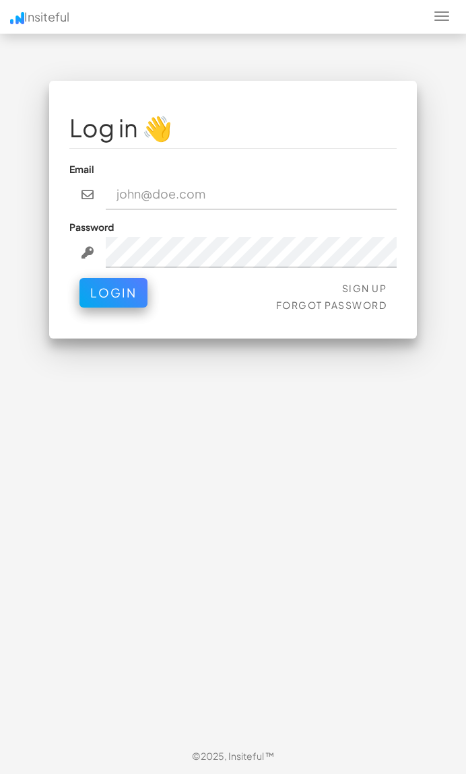  What do you see at coordinates (364, 288) in the screenshot?
I see `a: Sign Up` at bounding box center [364, 288].